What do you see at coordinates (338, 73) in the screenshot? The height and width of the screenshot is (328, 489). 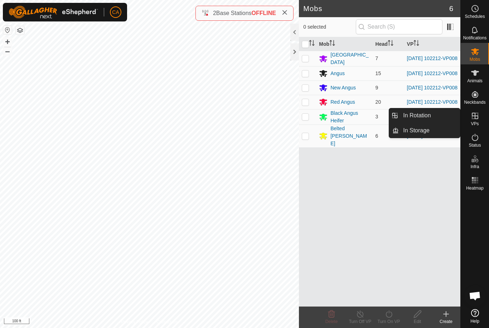 I see `div: Angus` at bounding box center [338, 73].